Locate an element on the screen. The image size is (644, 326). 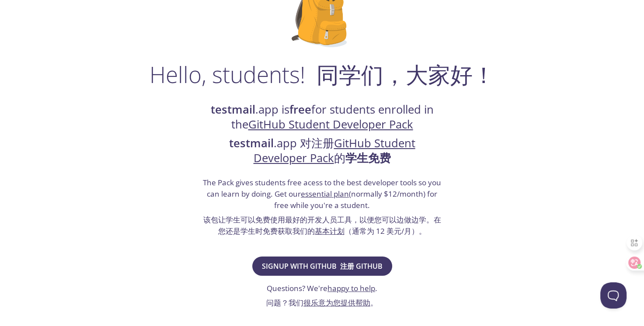
font: 问题？我们 。 is located at coordinates (322, 302).